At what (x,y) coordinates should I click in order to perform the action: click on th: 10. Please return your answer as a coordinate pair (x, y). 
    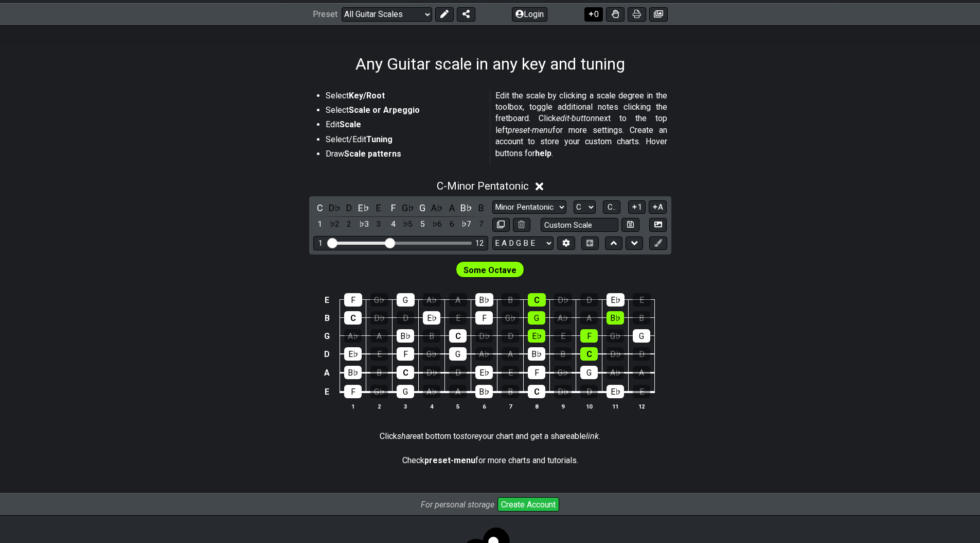
    Looking at the image, I should click on (589, 405).